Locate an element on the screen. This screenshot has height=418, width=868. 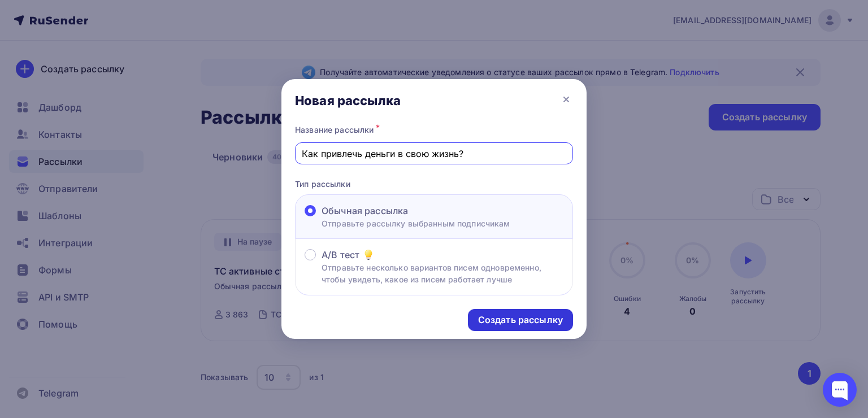
span: A/B тест is located at coordinates (340, 255).